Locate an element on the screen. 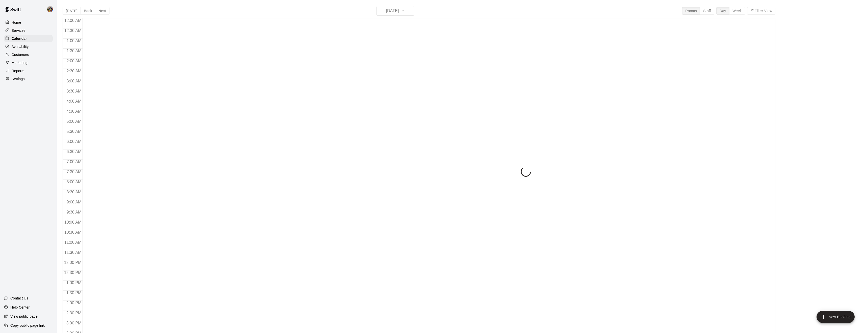 This screenshot has height=333, width=868. span: 12:00 AM is located at coordinates (73, 20).